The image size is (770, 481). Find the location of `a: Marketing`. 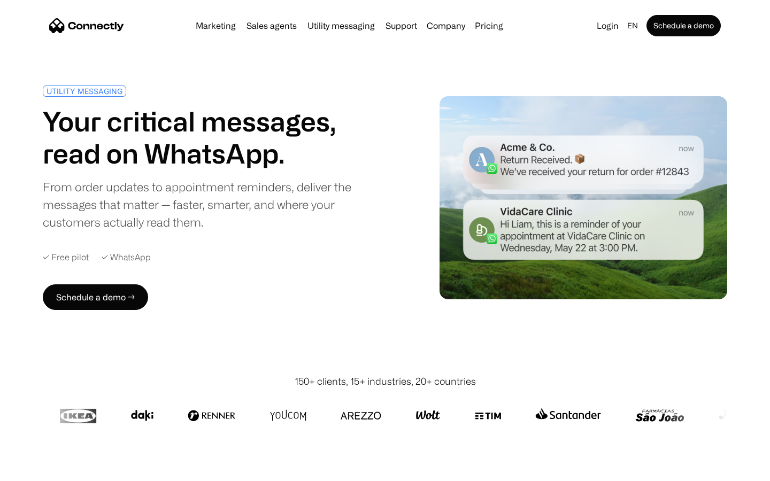

a: Marketing is located at coordinates (215, 26).